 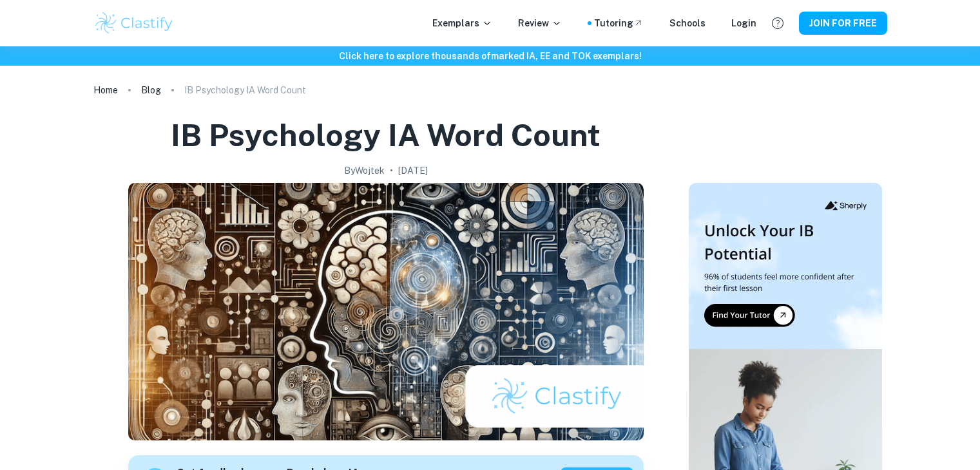 What do you see at coordinates (105, 90) in the screenshot?
I see `a: Home` at bounding box center [105, 90].